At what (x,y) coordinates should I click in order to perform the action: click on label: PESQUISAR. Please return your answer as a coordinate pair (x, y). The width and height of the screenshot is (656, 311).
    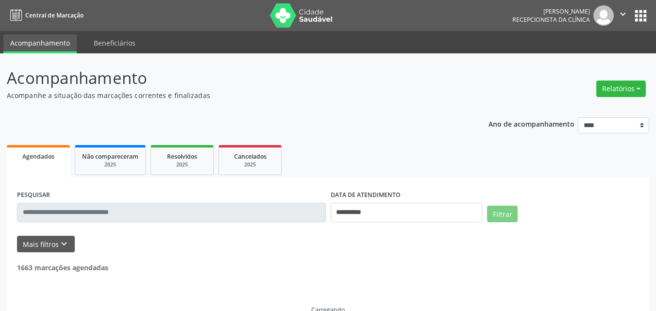
    Looking at the image, I should click on (33, 195).